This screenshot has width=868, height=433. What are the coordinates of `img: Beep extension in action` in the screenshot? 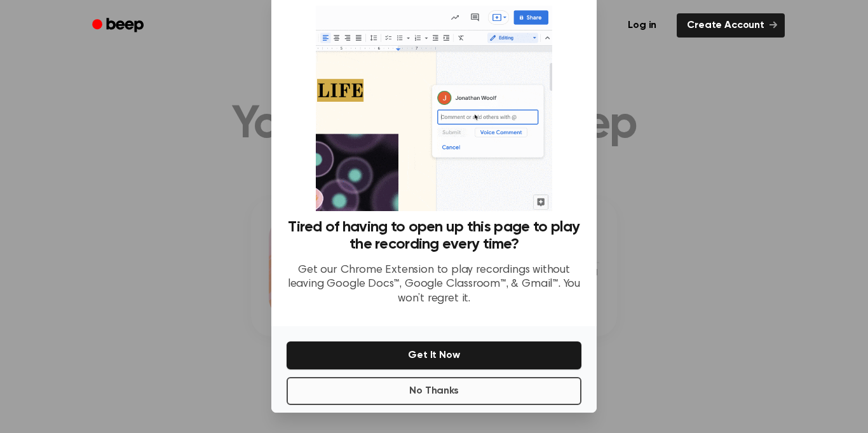 It's located at (433, 108).